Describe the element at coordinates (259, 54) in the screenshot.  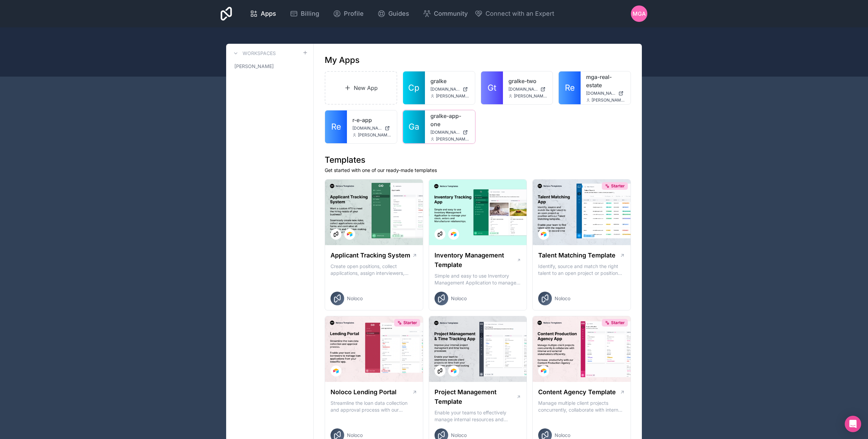
I see `h3: Workspaces` at that location.